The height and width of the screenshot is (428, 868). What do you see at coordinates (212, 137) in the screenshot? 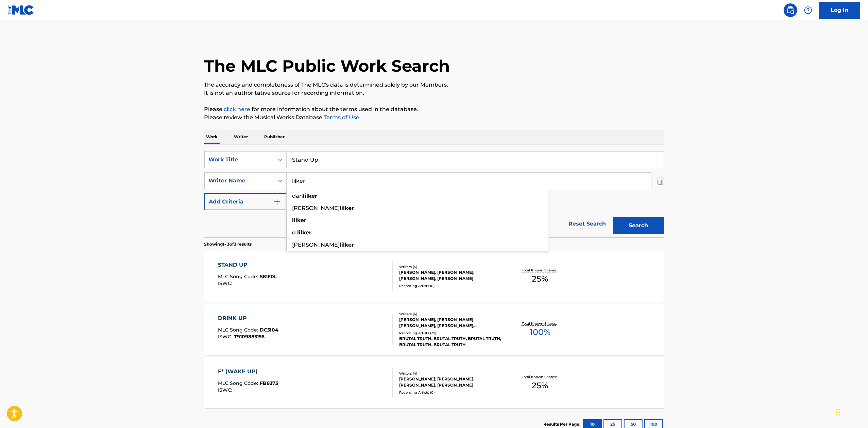
I see `p: Work` at bounding box center [212, 137].